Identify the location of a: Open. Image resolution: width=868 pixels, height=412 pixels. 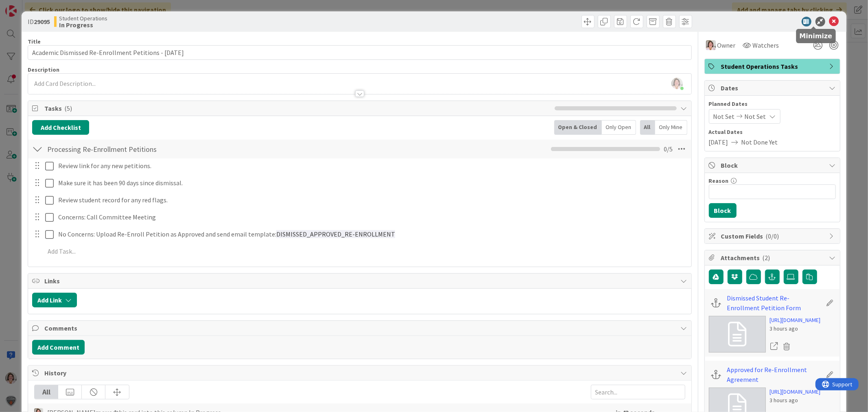
(774, 346).